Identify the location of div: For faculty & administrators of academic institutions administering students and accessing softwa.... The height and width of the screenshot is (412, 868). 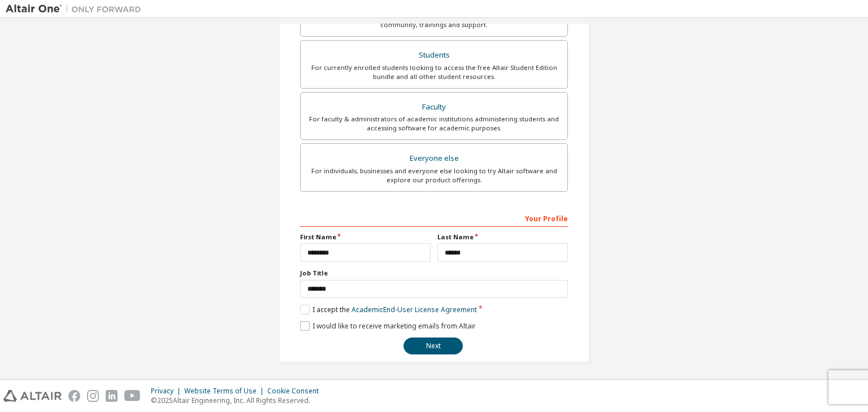
(434, 124).